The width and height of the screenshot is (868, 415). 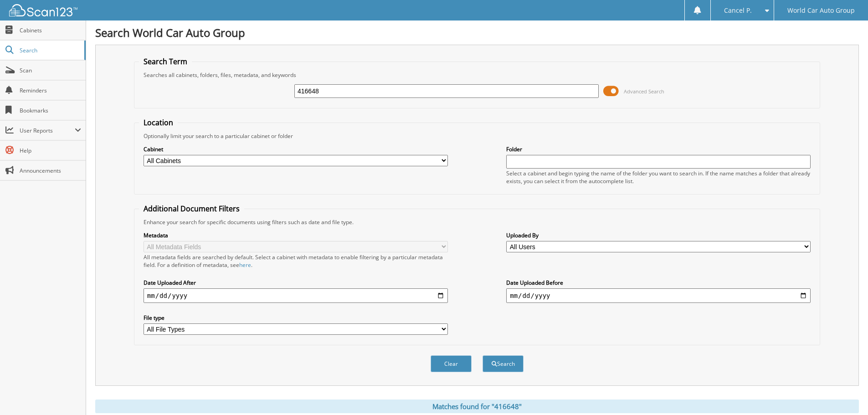 What do you see at coordinates (50, 91) in the screenshot?
I see `span: Reminders` at bounding box center [50, 91].